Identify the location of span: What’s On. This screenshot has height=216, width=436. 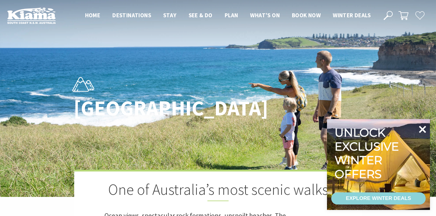
(265, 15).